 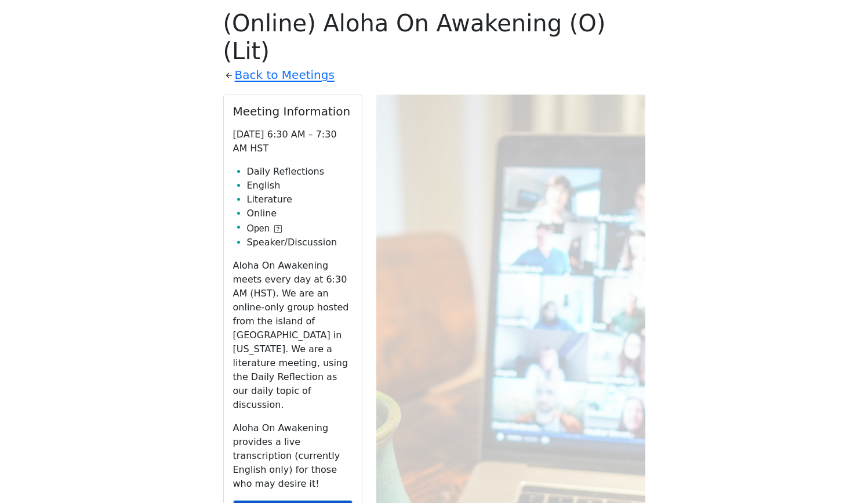 I want to click on p: Aloha On Awakening meets every day at 6:30 AM (HST). We are an online-only group hosted from the ..., so click(x=293, y=335).